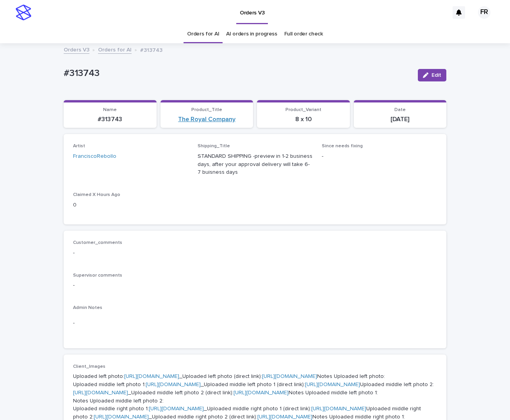  What do you see at coordinates (255, 165) in the screenshot?
I see `p: STANDARD SHIPPING -preview in 1-2 business days, after your approval delivery will take 6-7 buisn...` at bounding box center [255, 165].